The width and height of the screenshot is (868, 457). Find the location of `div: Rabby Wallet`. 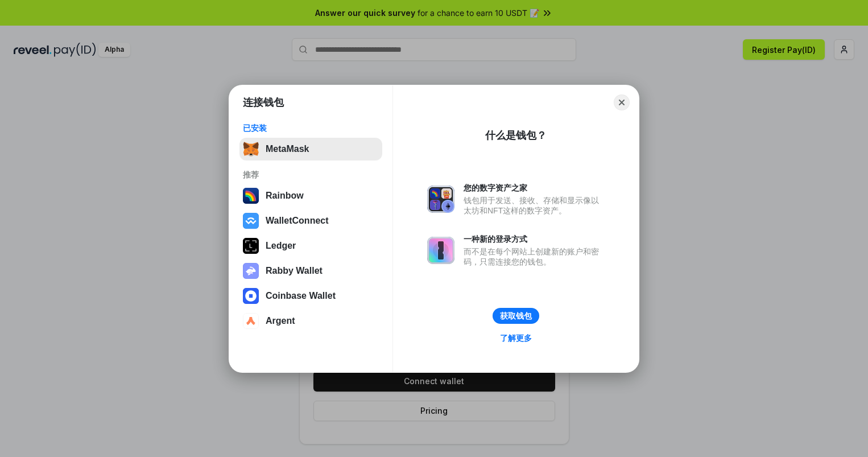

div: Rabby Wallet is located at coordinates (294, 271).